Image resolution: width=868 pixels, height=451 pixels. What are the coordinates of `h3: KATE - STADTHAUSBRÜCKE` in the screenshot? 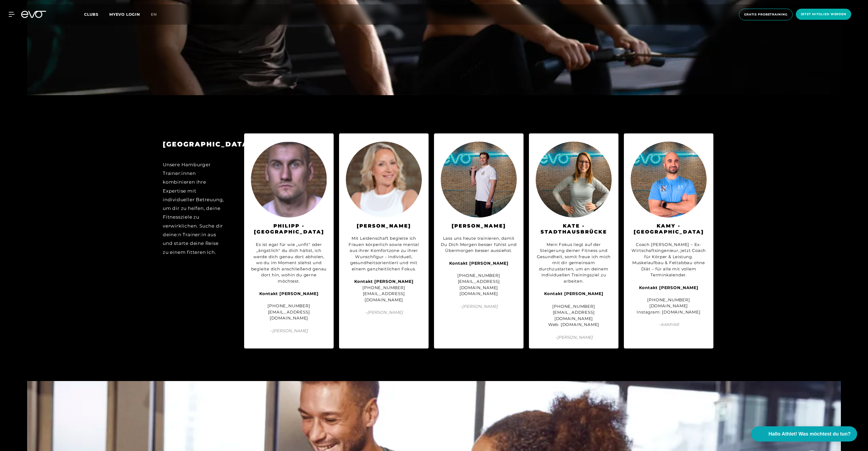 It's located at (574, 229).